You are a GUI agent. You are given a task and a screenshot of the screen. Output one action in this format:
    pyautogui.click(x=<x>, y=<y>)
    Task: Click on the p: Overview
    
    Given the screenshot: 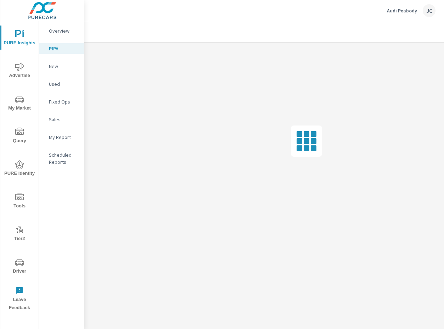 What is the action you would take?
    pyautogui.click(x=63, y=31)
    